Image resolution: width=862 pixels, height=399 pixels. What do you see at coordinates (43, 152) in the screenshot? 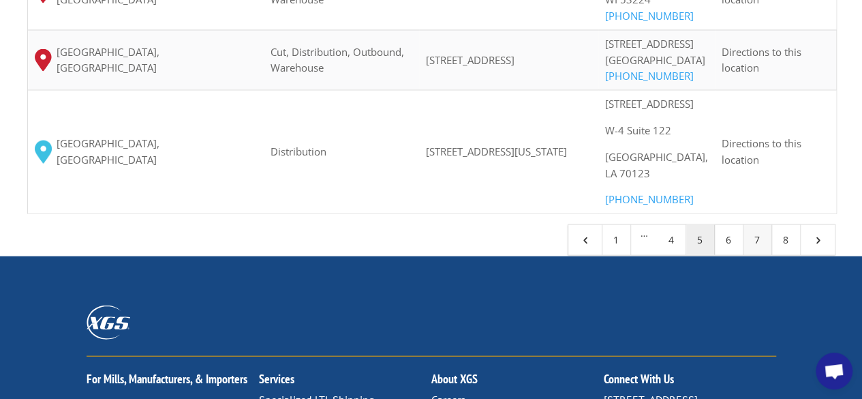
I see `img: XGS_Icon_Map_Pin_Aqua.png` at bounding box center [43, 152].